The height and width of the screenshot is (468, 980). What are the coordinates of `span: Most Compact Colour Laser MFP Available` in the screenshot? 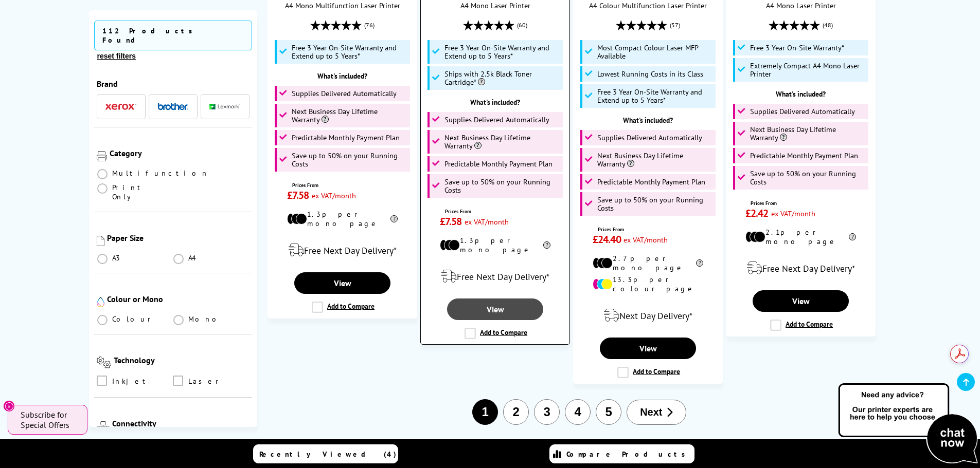 It's located at (655, 52).